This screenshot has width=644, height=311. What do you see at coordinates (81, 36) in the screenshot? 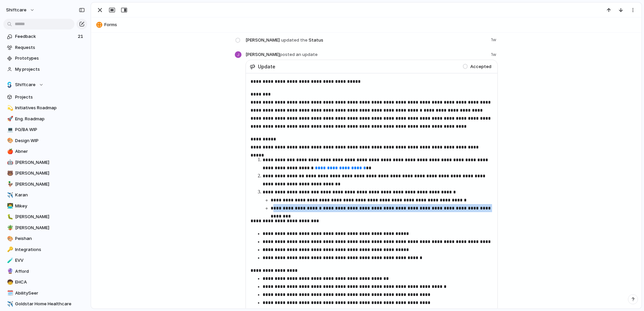
I see `span: 21` at bounding box center [81, 36].